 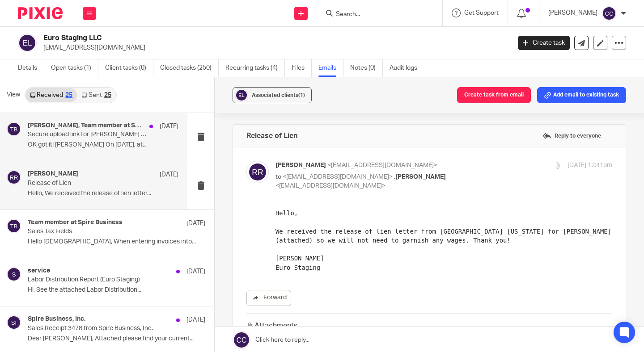 I want to click on img: Pixie, so click(x=40, y=13).